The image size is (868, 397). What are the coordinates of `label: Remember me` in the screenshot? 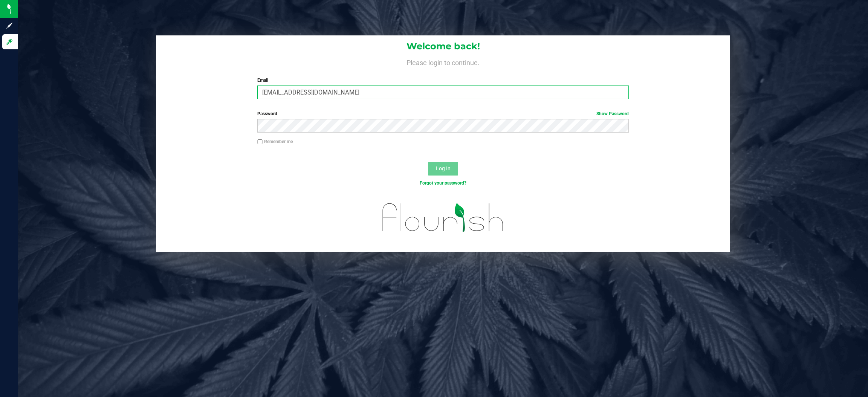 It's located at (275, 142).